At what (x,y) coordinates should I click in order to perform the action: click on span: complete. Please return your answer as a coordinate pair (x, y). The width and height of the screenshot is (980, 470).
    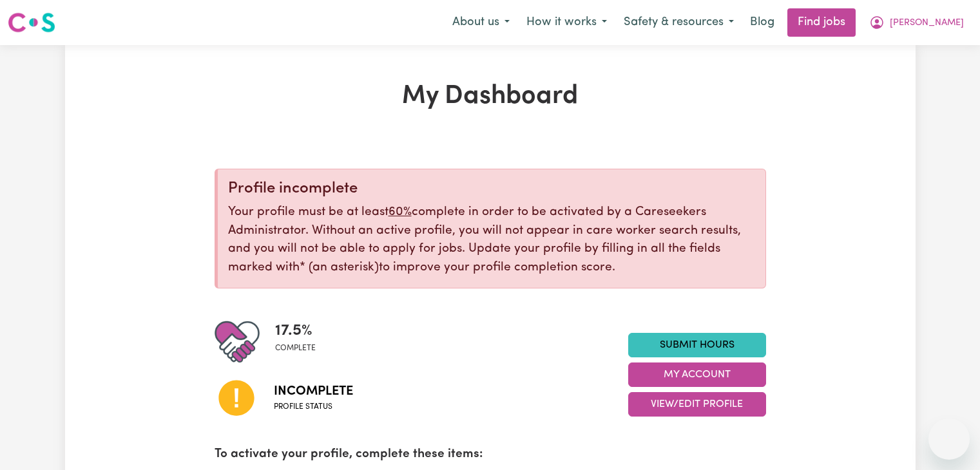
    Looking at the image, I should click on (295, 348).